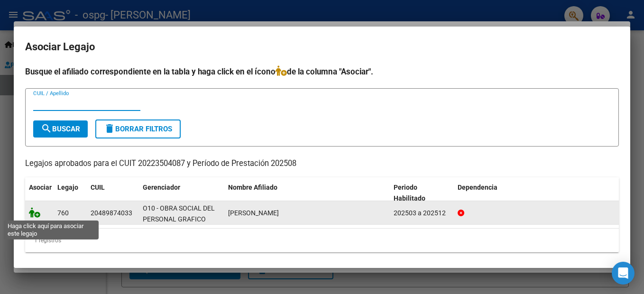 The height and width of the screenshot is (294, 644). What do you see at coordinates (623, 273) in the screenshot?
I see `div: Open Intercom Messenger` at bounding box center [623, 273].